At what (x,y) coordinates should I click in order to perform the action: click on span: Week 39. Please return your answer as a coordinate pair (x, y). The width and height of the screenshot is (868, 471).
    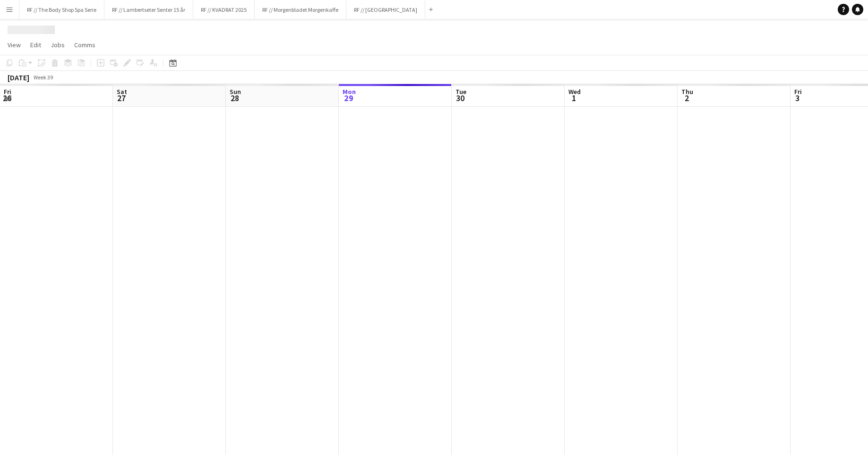
    Looking at the image, I should click on (43, 77).